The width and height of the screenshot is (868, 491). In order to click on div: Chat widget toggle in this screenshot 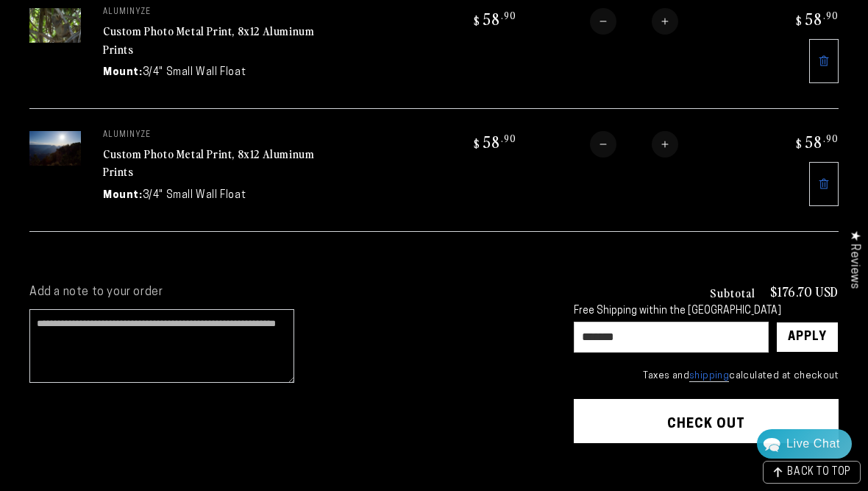, I will do `click(804, 444)`.